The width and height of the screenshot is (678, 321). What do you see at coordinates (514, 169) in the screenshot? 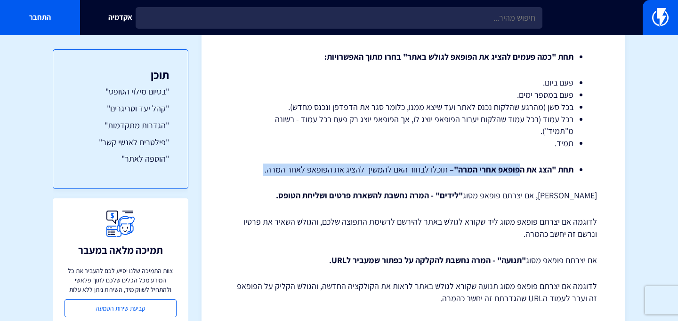
I see `strong: תחת "הצג את הפופאפ אחרי המרה"` at bounding box center [514, 169].